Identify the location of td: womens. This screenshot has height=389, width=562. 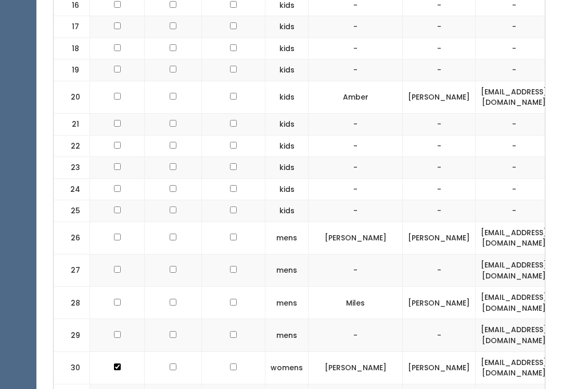
(287, 367).